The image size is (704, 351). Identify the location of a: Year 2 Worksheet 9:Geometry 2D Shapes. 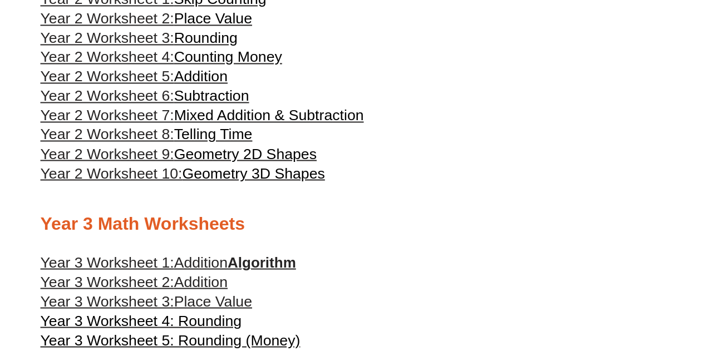
(179, 154).